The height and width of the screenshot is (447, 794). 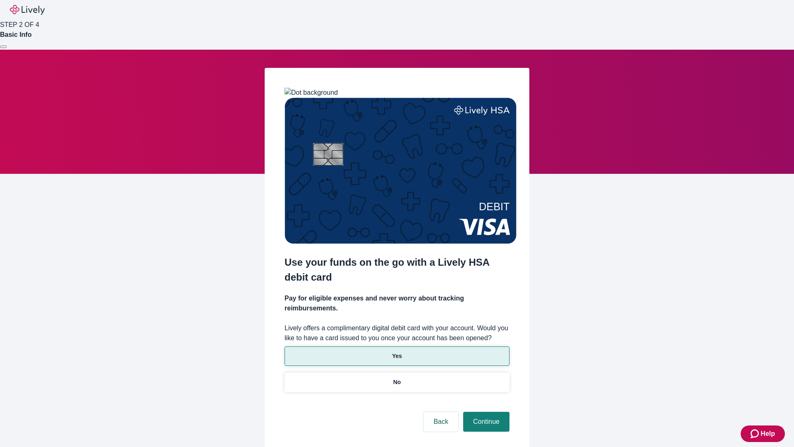 What do you see at coordinates (441, 421) in the screenshot?
I see `button: Back` at bounding box center [441, 421].